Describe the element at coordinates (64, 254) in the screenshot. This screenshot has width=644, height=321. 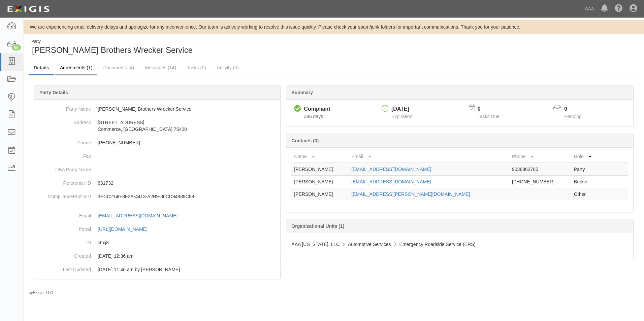
I see `dt: Created` at that location.